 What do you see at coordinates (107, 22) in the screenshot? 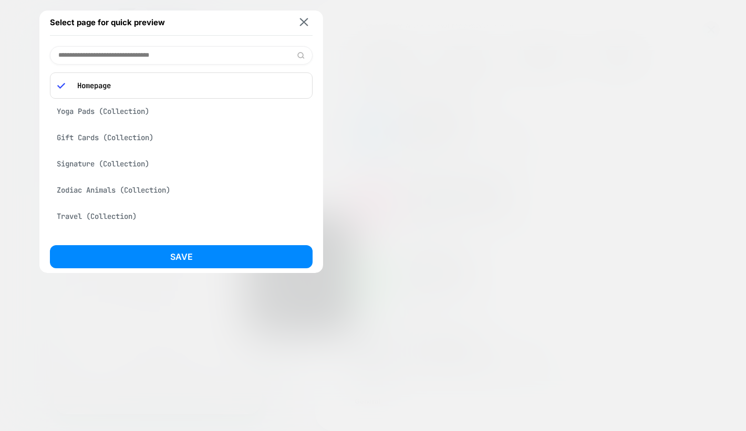
I see `span: Select page for quick preview` at bounding box center [107, 22].